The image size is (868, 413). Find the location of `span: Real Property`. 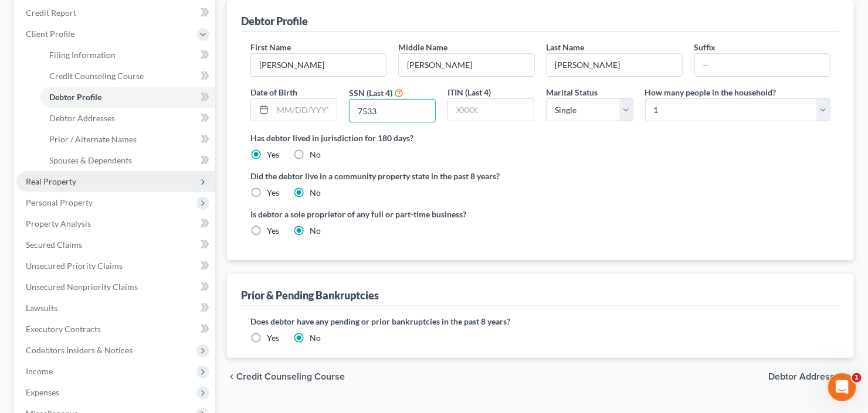

span: Real Property is located at coordinates (51, 181).